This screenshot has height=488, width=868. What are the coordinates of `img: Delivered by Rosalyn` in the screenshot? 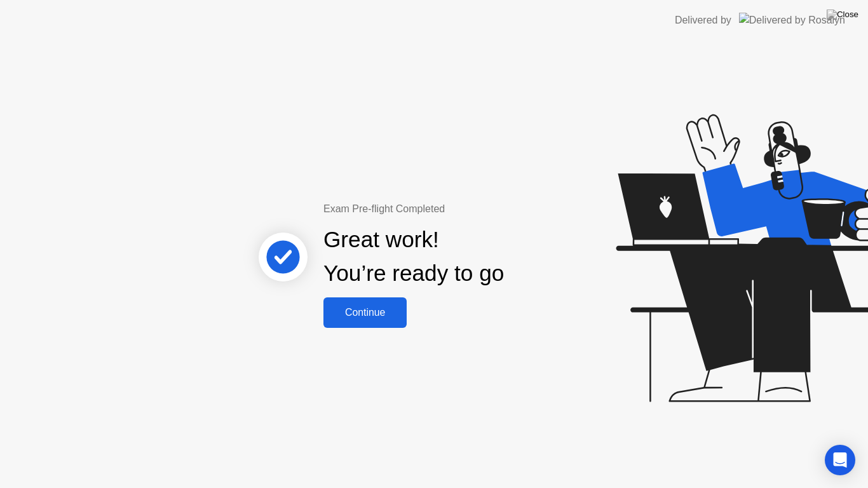 It's located at (791, 19).